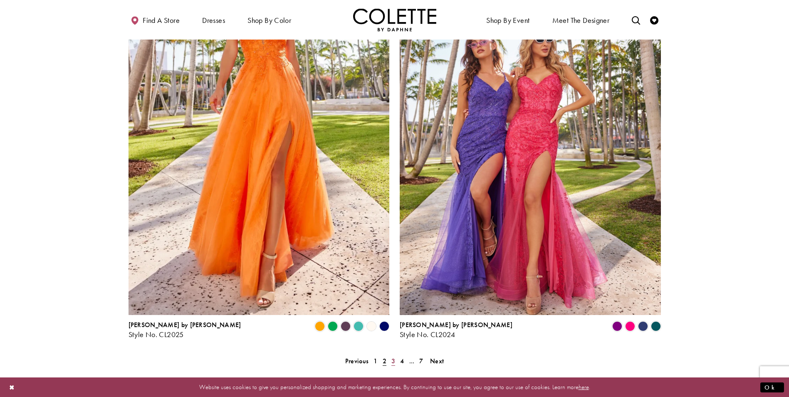  I want to click on span: Dresses, so click(213, 20).